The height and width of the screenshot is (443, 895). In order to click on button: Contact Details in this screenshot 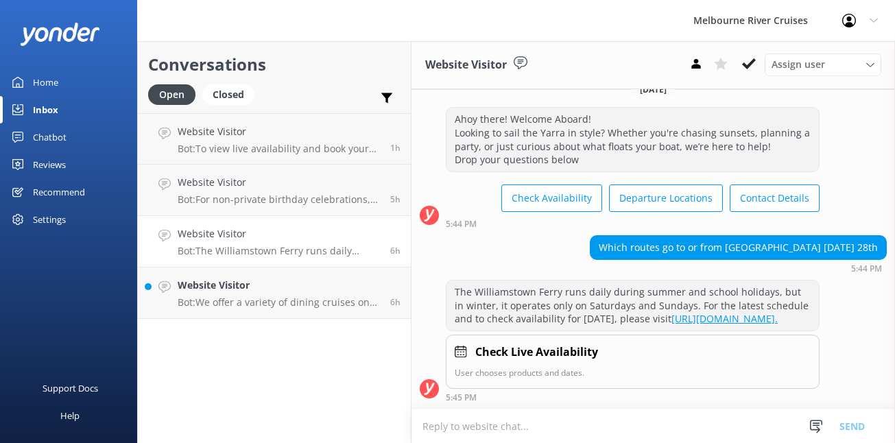, I will do `click(774, 198)`.